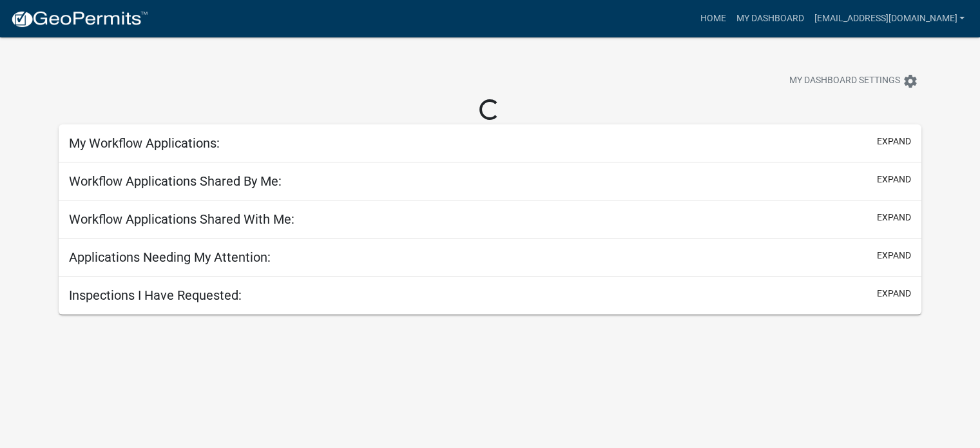 The height and width of the screenshot is (448, 980). What do you see at coordinates (176, 181) in the screenshot?
I see `h5: Workflow Applications Shared By Me:` at bounding box center [176, 181].